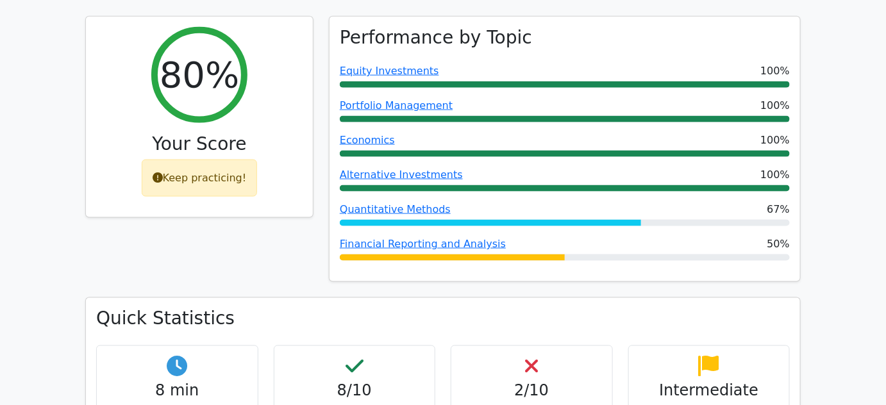  Describe the element at coordinates (778, 244) in the screenshot. I see `span: 50%` at that location.